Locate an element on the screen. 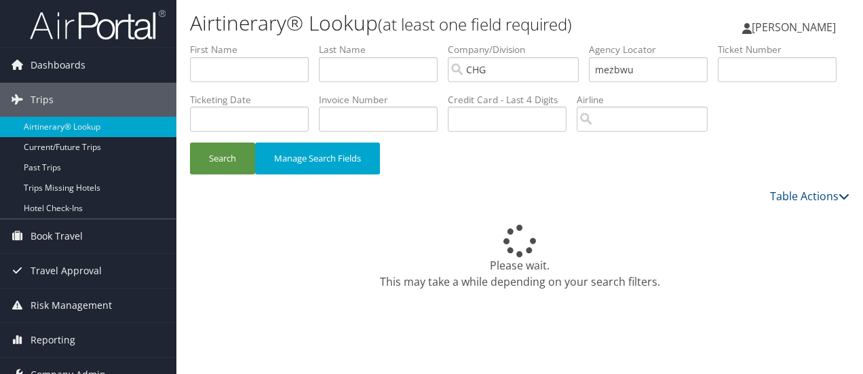  label: Ticket Number is located at coordinates (782, 50).